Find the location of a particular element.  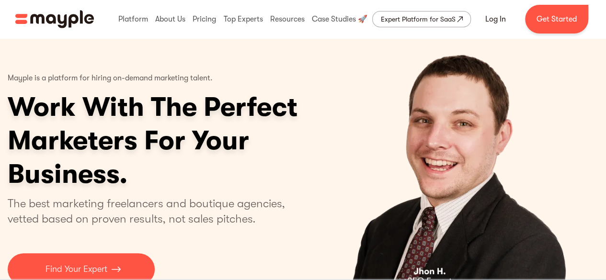

a: Get Started is located at coordinates (557, 19).